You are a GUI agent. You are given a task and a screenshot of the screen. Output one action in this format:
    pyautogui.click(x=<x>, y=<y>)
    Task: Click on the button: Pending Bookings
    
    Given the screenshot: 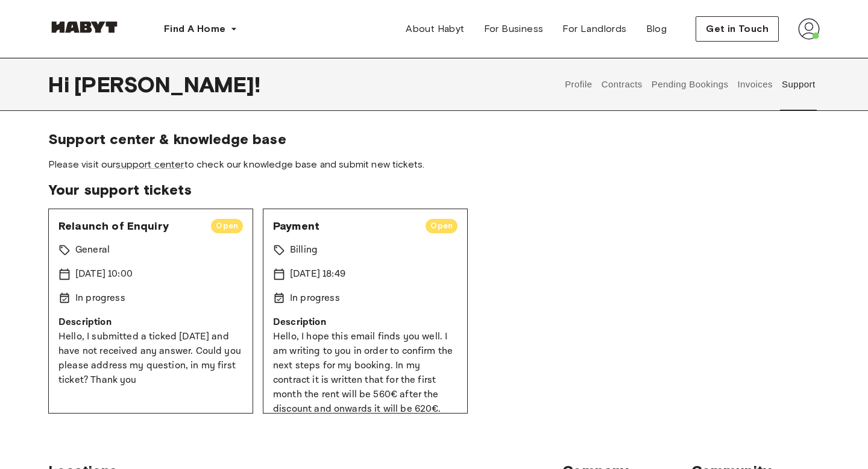 What is the action you would take?
    pyautogui.click(x=690, y=84)
    